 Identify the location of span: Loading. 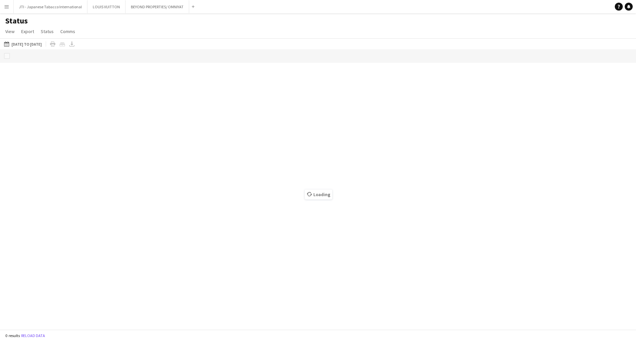
(318, 195).